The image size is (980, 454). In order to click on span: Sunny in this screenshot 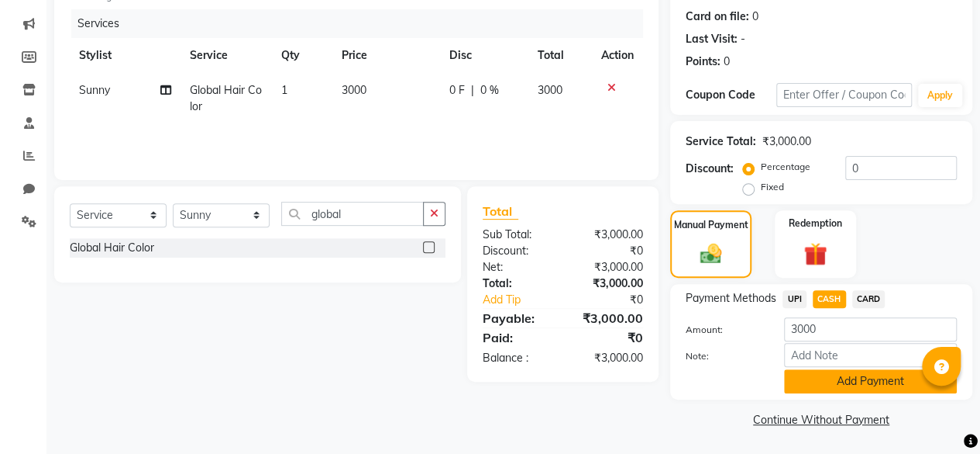, I will do `click(95, 90)`.